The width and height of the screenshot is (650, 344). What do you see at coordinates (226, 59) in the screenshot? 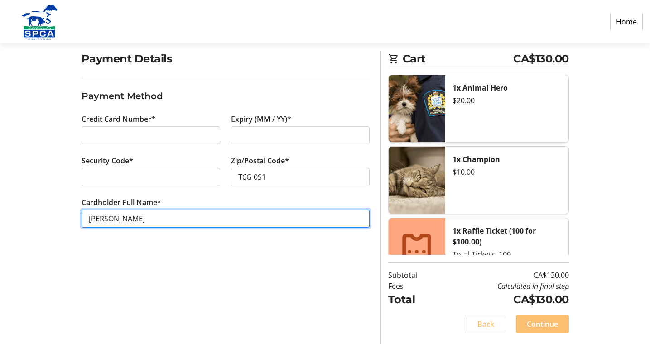
I see `h2: Payment Details` at bounding box center [226, 59].